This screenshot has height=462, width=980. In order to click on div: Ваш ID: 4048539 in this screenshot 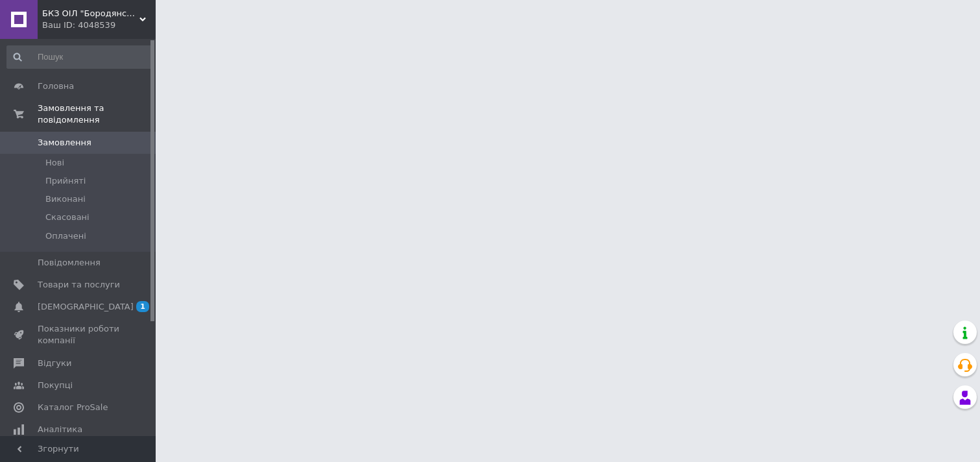, I will do `click(98, 25)`.